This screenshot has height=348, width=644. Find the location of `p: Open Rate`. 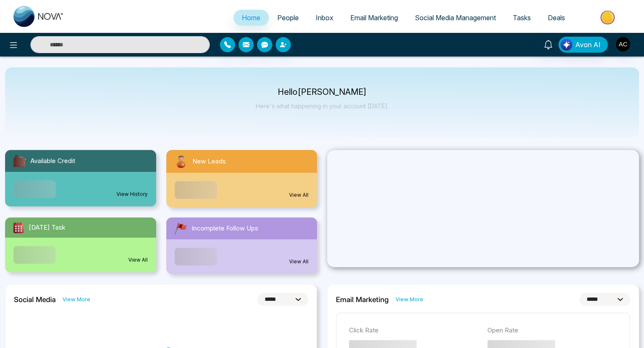

p: Open Rate is located at coordinates (553, 331).